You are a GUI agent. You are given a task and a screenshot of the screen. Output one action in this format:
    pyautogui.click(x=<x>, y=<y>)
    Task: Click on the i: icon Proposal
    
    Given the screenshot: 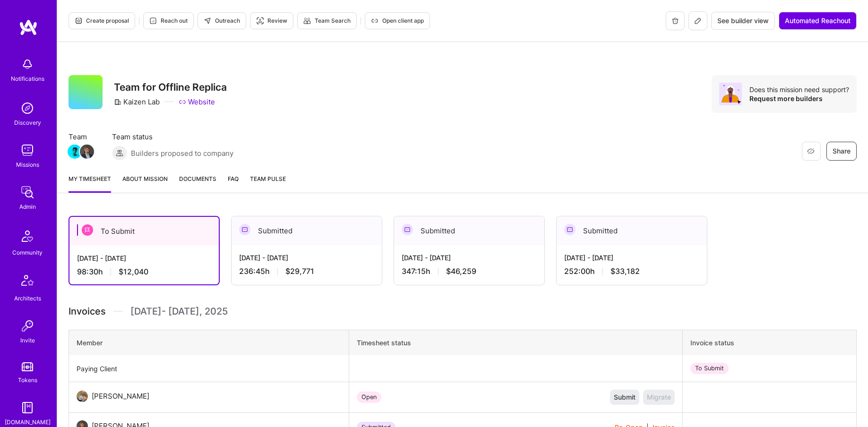 What is the action you would take?
    pyautogui.click(x=79, y=21)
    